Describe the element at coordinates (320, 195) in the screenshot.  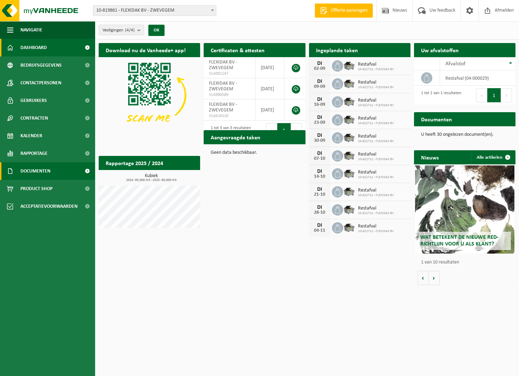
I see `div: 21-10` at that location.